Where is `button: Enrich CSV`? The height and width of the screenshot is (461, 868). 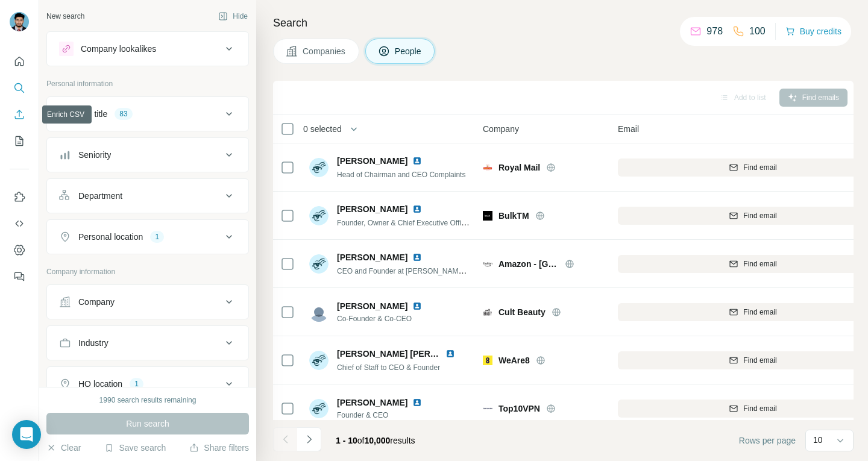 button: Enrich CSV is located at coordinates (20, 115).